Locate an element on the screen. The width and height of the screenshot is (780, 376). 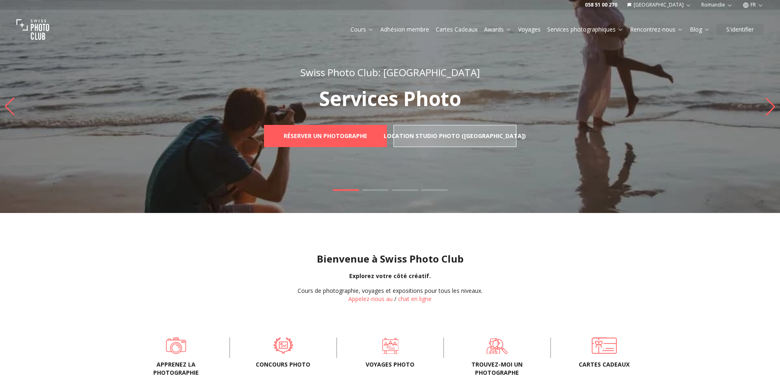
a: Cartes cadeaux is located at coordinates (604, 346).